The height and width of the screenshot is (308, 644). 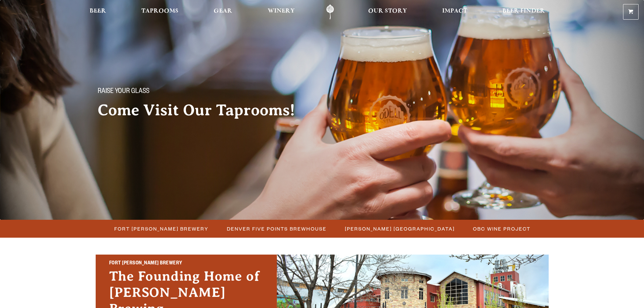 I want to click on span: Raise your glass, so click(x=124, y=92).